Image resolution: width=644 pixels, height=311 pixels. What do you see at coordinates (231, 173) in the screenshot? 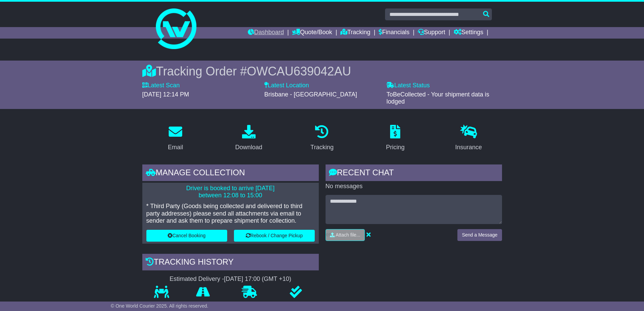
I see `div: Manage collection` at bounding box center [231, 173].